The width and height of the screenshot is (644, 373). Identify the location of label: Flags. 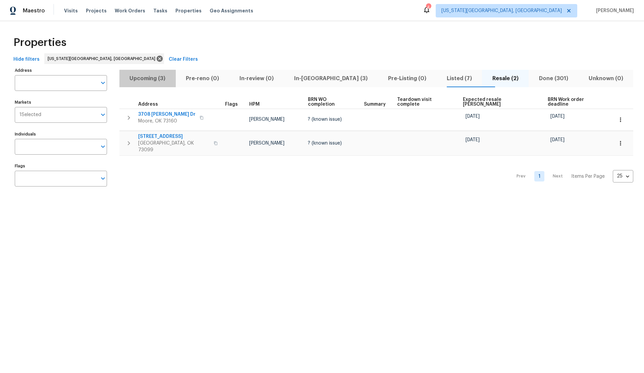
(61, 166).